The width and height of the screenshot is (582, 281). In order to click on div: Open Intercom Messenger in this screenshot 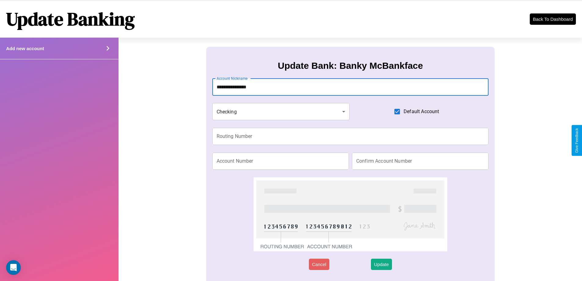, I will do `click(13, 267)`.